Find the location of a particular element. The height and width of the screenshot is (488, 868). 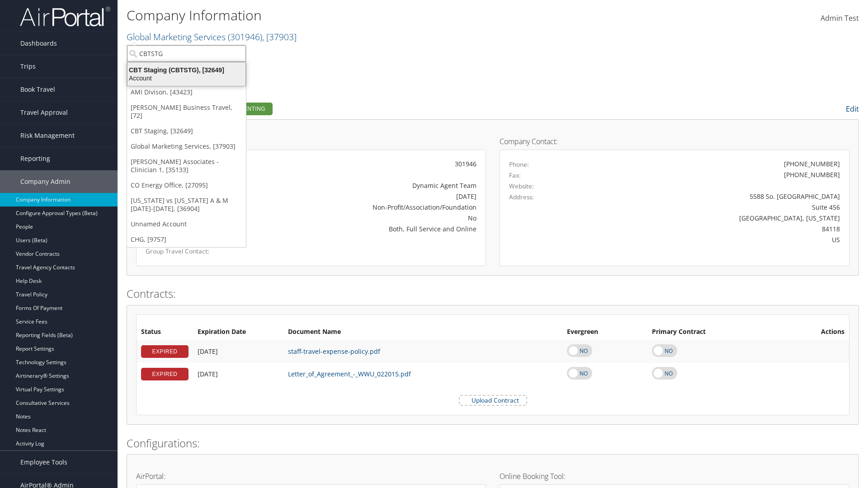

th: Actions is located at coordinates (815, 332).